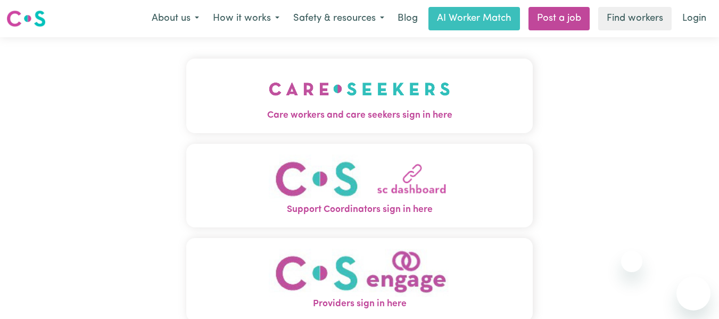 This screenshot has width=719, height=319. I want to click on button: Safety & resources, so click(338, 19).